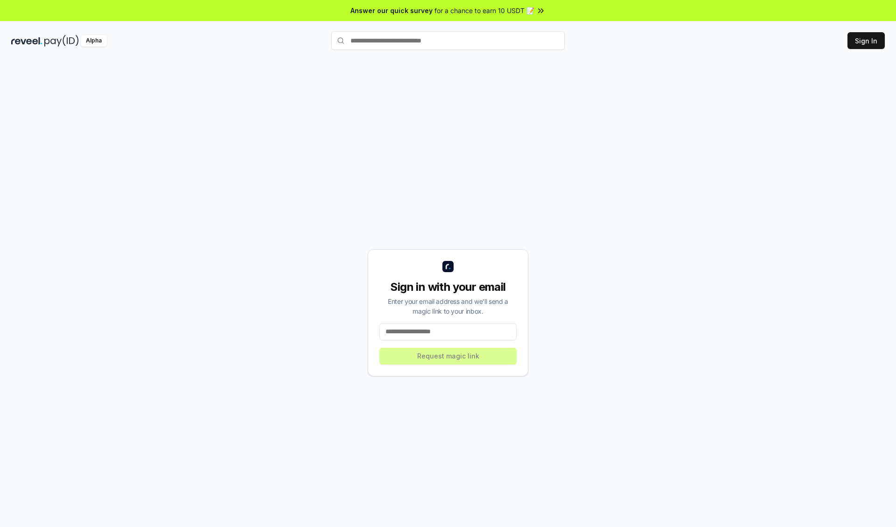 This screenshot has height=527, width=896. Describe the element at coordinates (391, 10) in the screenshot. I see `span: Answer our quick survey` at that location.